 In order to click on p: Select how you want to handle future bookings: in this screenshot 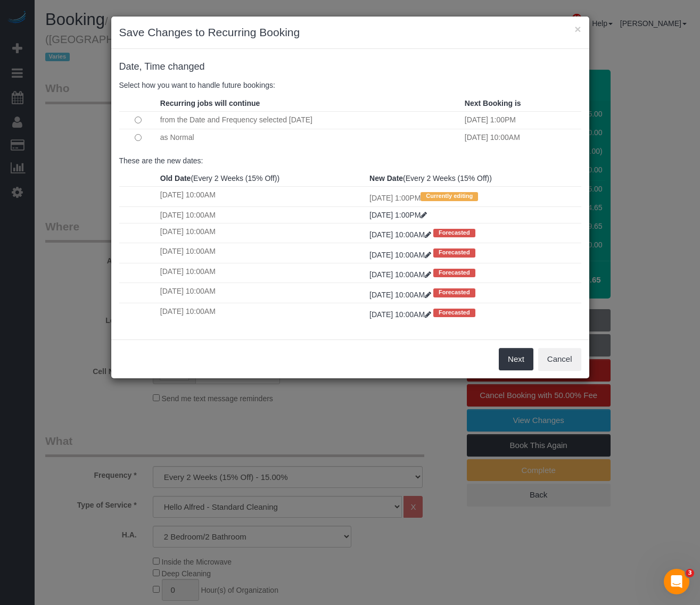, I will do `click(350, 86)`.